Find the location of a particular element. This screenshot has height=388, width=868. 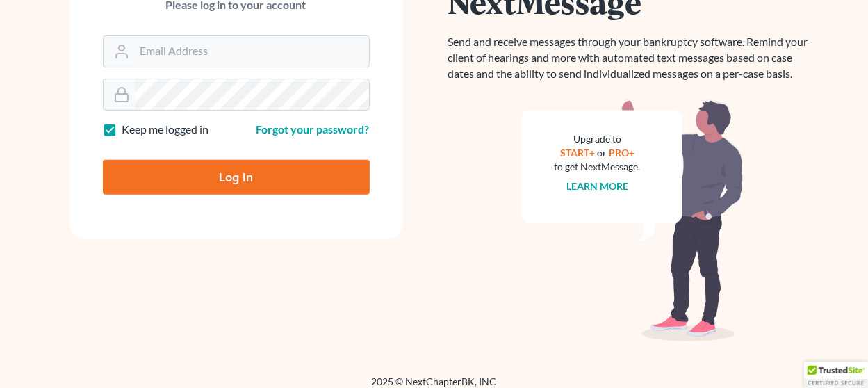

a: Forgot your password? is located at coordinates (313, 128).